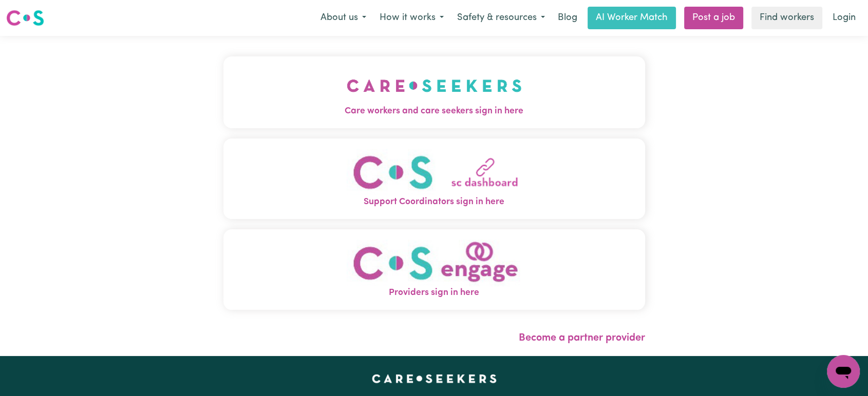 This screenshot has height=396, width=868. What do you see at coordinates (434, 111) in the screenshot?
I see `span: Care workers and care seekers sign in here` at bounding box center [434, 111].